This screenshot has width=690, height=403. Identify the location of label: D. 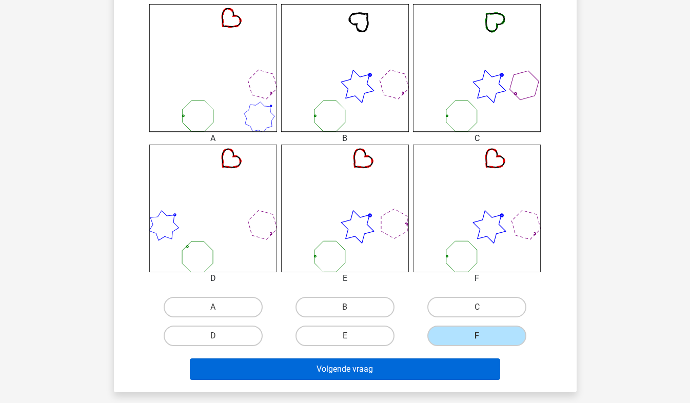
(213, 336).